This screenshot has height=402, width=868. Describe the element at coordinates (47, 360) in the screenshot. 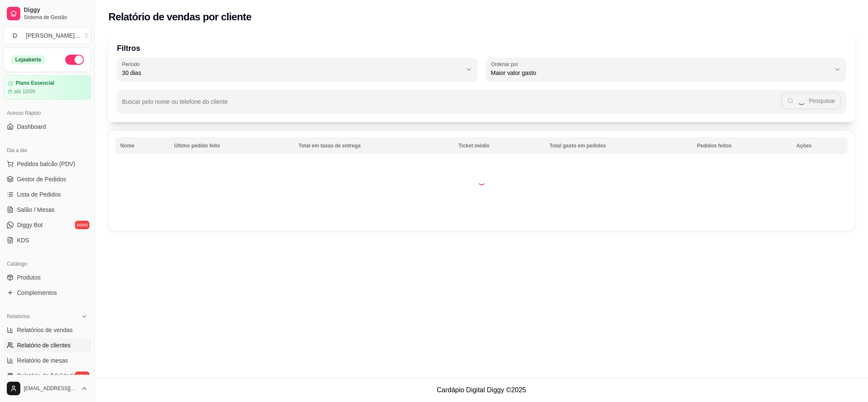

I see `a: Relatório de mesas` at that location.